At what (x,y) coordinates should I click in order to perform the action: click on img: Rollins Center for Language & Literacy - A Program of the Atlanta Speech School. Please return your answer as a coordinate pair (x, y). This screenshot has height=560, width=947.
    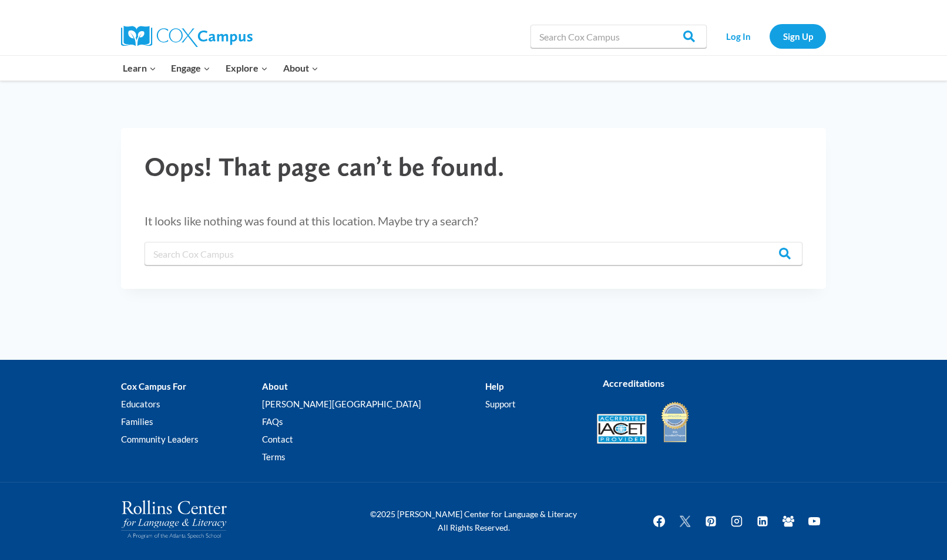
    Looking at the image, I should click on (174, 520).